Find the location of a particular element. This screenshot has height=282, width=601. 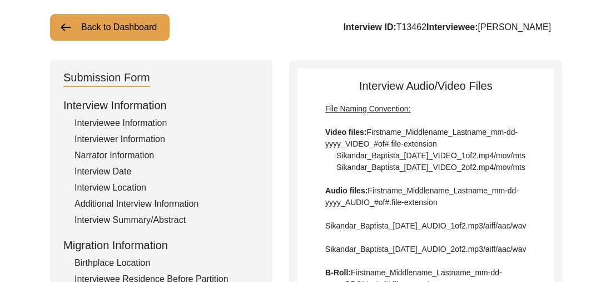

b: Video files: is located at coordinates (346, 132).